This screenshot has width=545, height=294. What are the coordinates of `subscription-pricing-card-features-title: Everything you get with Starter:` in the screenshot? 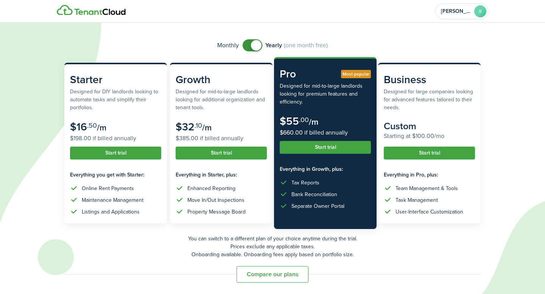 It's located at (115, 175).